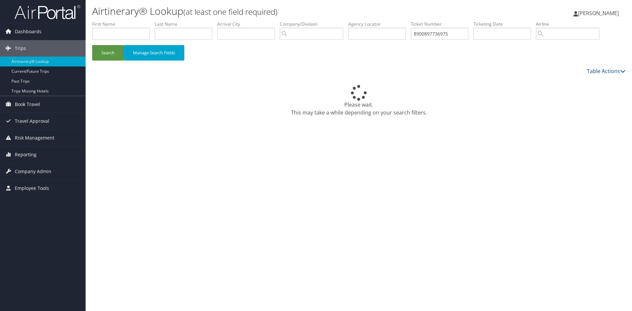 Image resolution: width=632 pixels, height=311 pixels. I want to click on a: Table Actions, so click(606, 71).